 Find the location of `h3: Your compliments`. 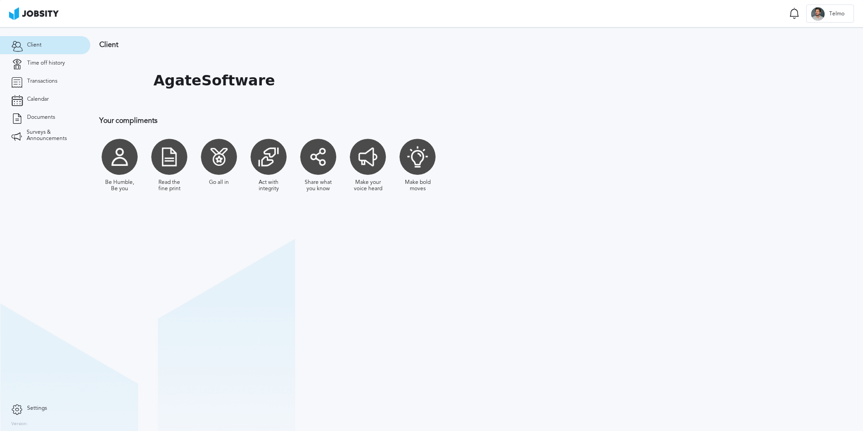

h3: Your compliments is located at coordinates (344, 121).